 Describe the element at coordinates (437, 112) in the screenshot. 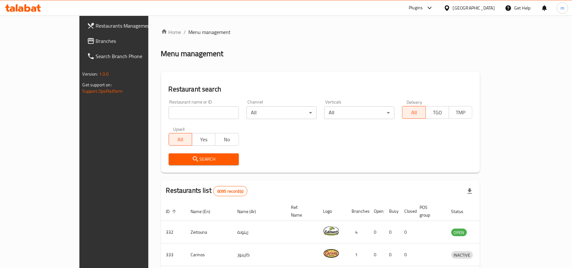

I see `span: TGO` at that location.